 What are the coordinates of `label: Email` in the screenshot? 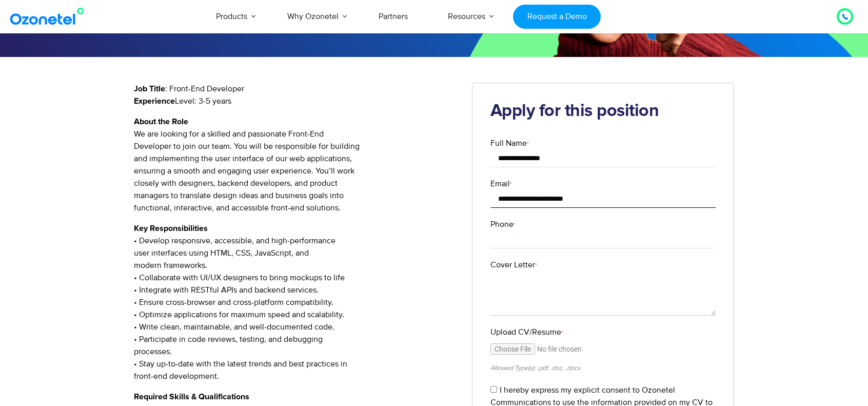 It's located at (603, 183).